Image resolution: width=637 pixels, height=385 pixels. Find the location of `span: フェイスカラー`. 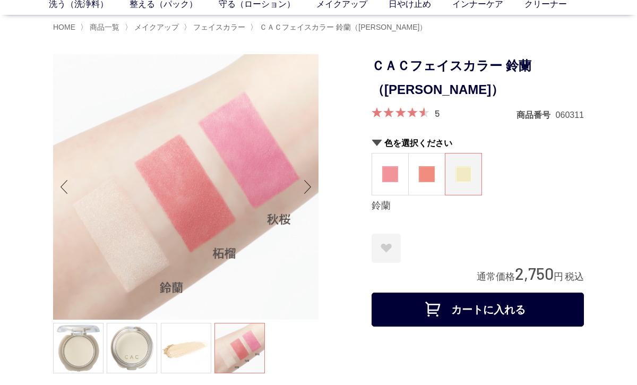

span: フェイスカラー is located at coordinates (219, 27).